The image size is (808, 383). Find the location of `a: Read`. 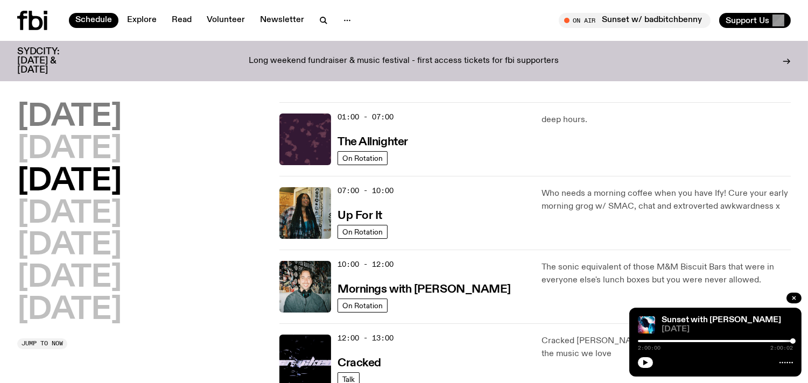

a: Read is located at coordinates (181, 20).